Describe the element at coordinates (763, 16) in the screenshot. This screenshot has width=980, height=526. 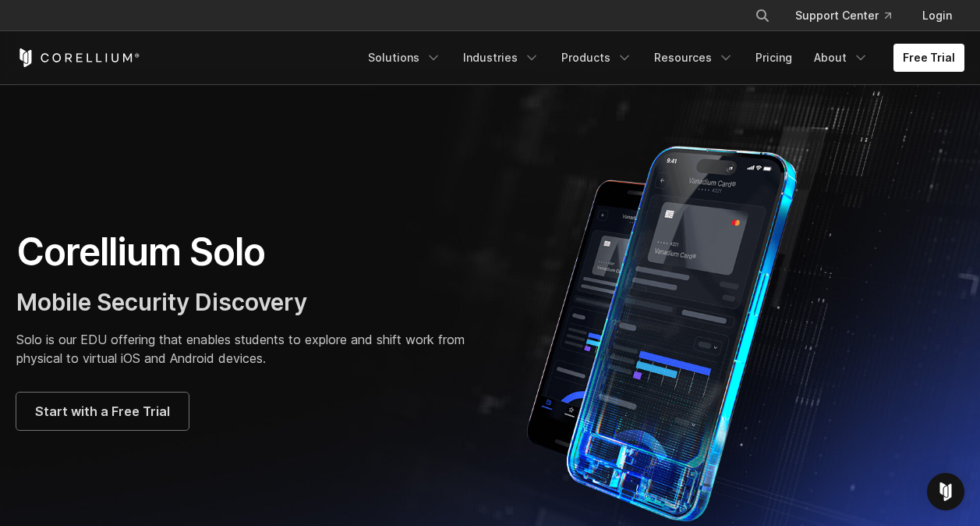
I see `button: Search` at that location.